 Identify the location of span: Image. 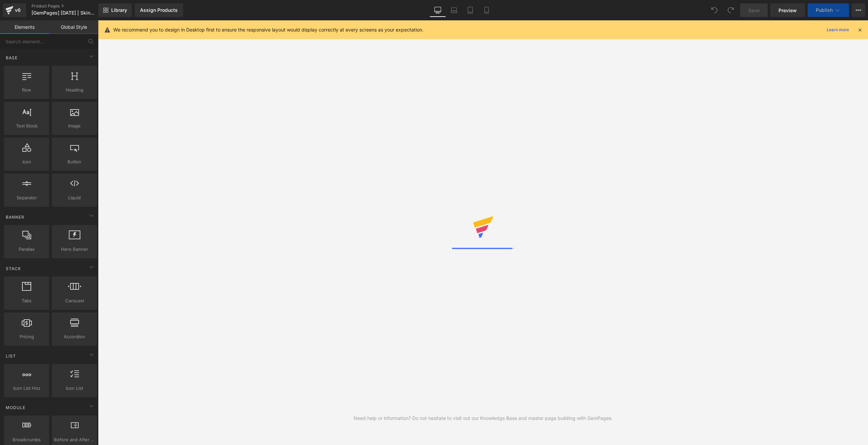
(74, 126).